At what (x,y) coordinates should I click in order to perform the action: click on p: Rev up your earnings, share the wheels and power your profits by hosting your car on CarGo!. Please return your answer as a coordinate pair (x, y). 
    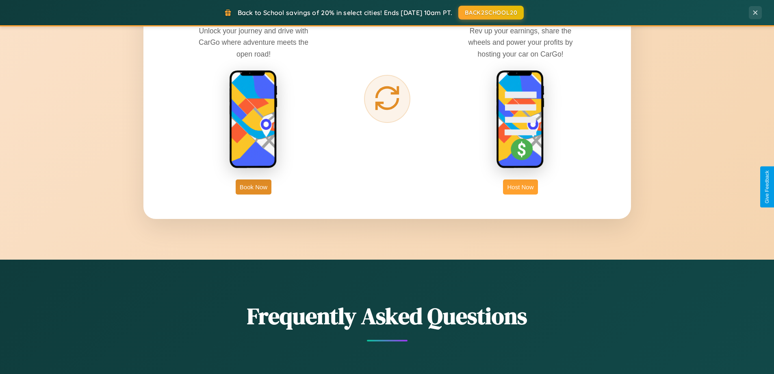
    Looking at the image, I should click on (521, 42).